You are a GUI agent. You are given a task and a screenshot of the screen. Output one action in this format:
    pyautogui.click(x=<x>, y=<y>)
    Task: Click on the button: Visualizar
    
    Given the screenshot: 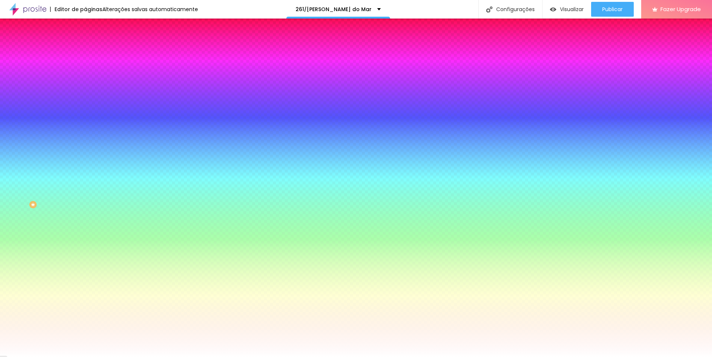 What is the action you would take?
    pyautogui.click(x=566, y=9)
    